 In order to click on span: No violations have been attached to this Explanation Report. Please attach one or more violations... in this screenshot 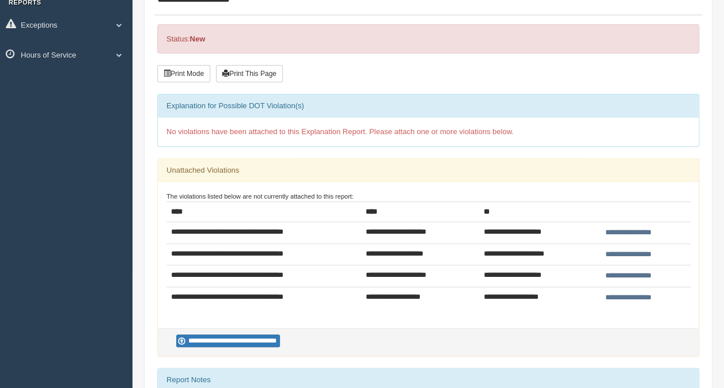, I will do `click(340, 131)`.